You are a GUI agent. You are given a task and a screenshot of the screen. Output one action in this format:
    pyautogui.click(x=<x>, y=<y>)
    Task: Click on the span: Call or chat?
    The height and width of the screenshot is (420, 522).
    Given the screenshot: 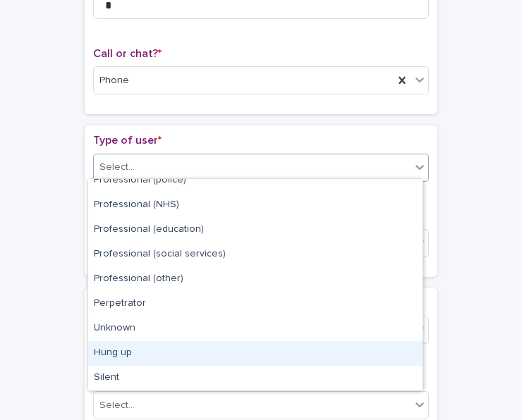 What is the action you would take?
    pyautogui.click(x=127, y=54)
    